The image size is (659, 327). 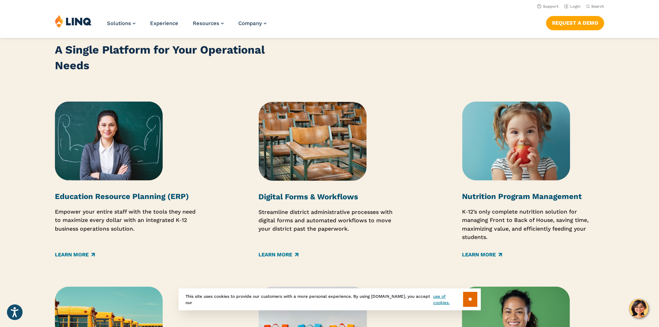 I want to click on p: Streamline district administrative processes with digital forms and automated workflows to move y..., so click(x=329, y=224).